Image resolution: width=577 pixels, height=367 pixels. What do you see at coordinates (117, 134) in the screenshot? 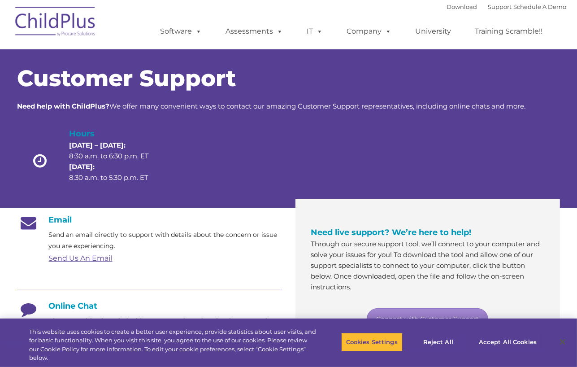
I see `h4: Hours` at bounding box center [117, 134].